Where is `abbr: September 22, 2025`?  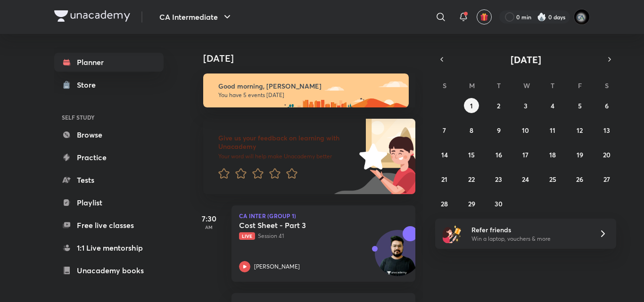 abbr: September 22, 2025 is located at coordinates (472, 179).